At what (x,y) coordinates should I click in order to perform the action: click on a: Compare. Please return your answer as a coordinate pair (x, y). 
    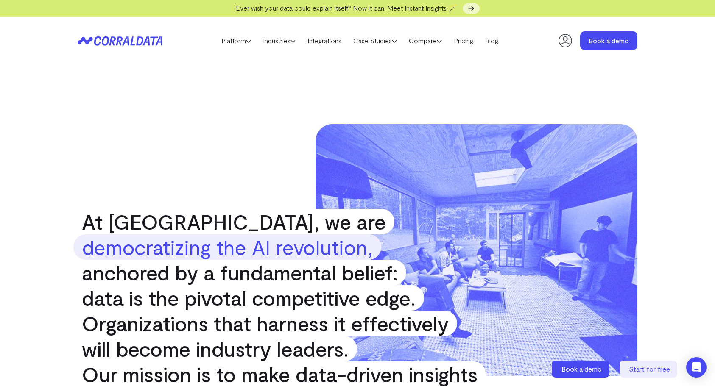
    Looking at the image, I should click on (425, 41).